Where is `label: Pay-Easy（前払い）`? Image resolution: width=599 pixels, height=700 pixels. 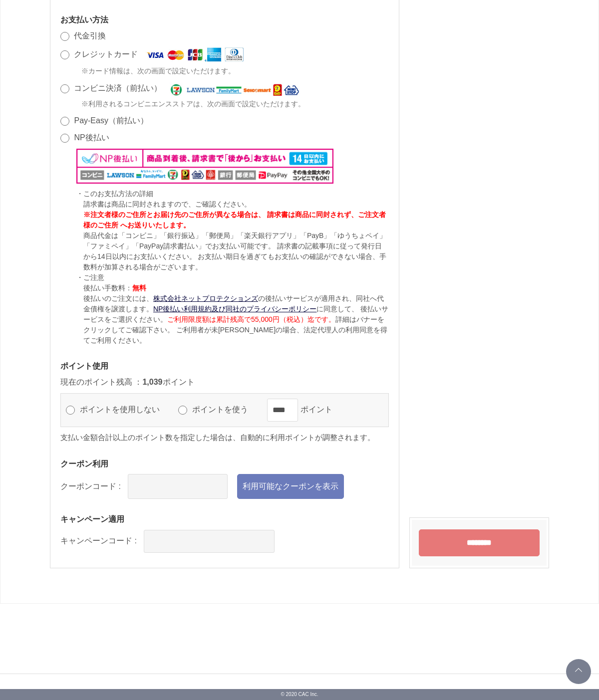 label: Pay-Easy（前払い） is located at coordinates (111, 121).